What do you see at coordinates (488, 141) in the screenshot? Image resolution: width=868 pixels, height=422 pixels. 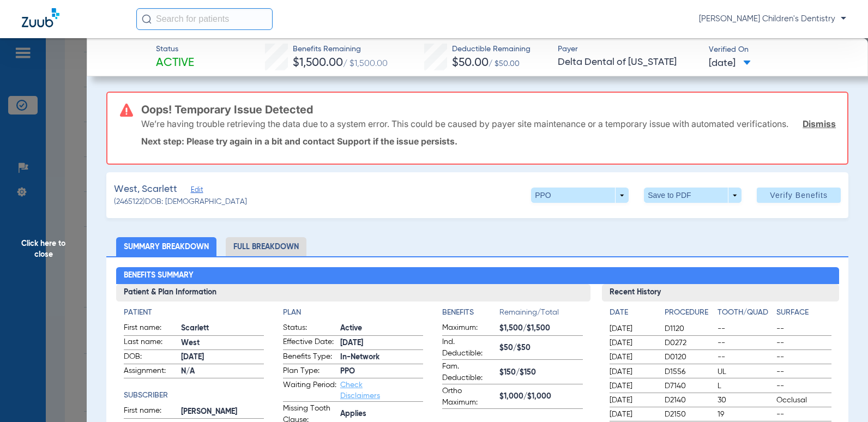 I see `p: Next step: Please try again in a bit and contact Support if the issue persists.` at bounding box center [488, 141].